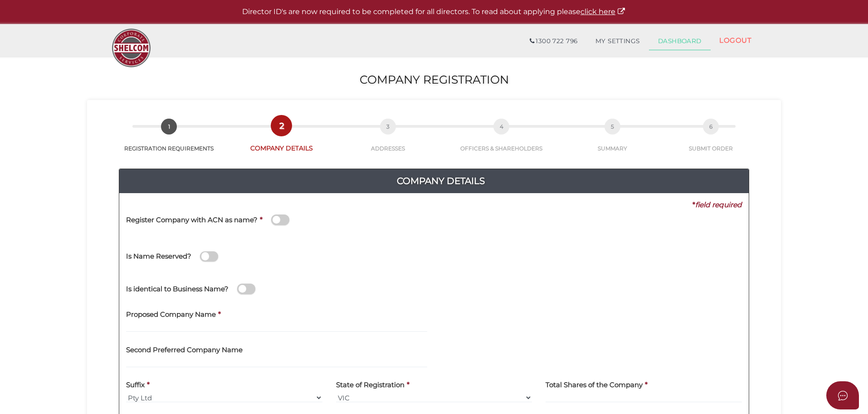  I want to click on h4: Suffix, so click(135, 385).